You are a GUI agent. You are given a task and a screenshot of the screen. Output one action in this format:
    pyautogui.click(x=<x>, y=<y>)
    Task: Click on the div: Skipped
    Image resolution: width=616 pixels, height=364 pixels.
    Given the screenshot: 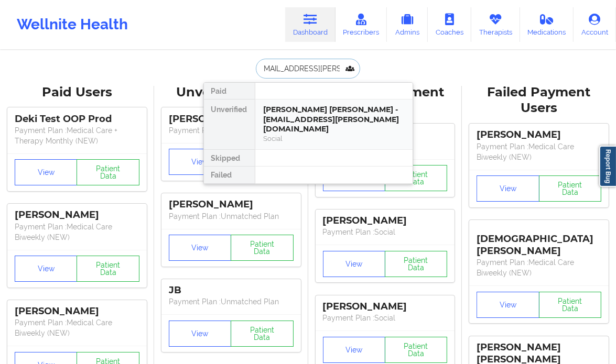 What is the action you would take?
    pyautogui.click(x=229, y=158)
    